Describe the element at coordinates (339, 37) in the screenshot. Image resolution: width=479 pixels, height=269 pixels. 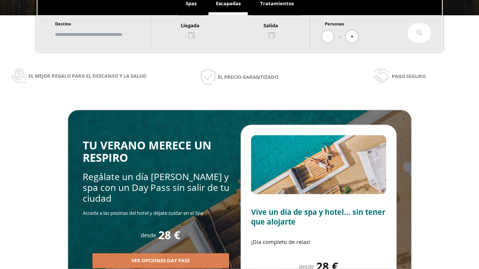
I see `span: 0` at that location.